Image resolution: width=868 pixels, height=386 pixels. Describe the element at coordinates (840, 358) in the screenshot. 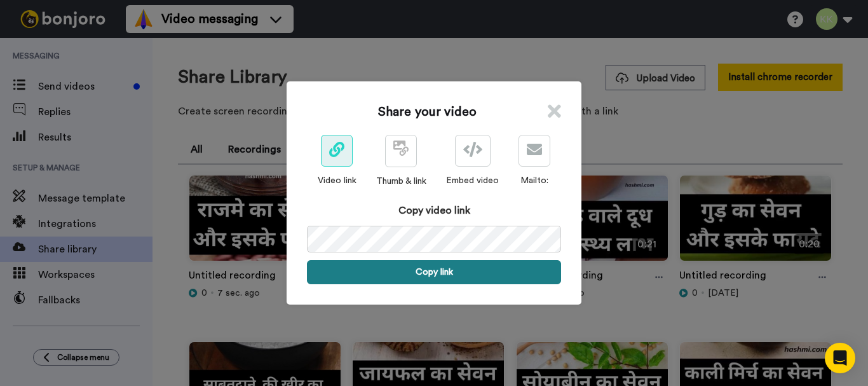

I see `div: Open Intercom Messenger` at that location.